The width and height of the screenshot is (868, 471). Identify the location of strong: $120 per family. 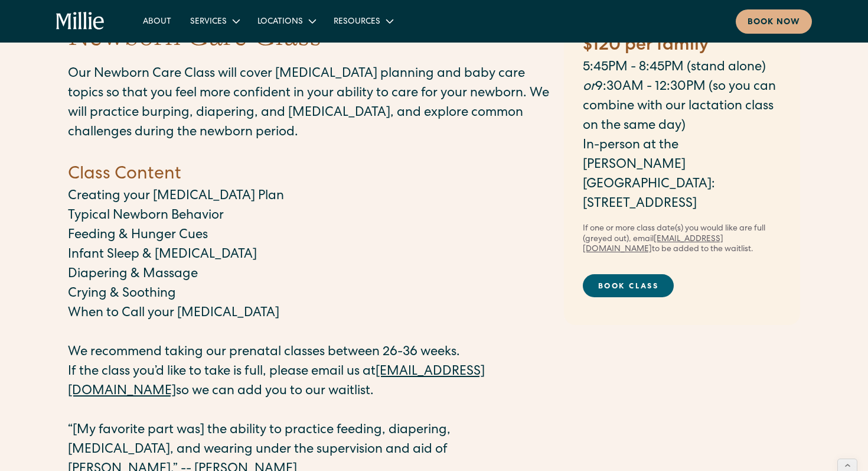
(645, 46).